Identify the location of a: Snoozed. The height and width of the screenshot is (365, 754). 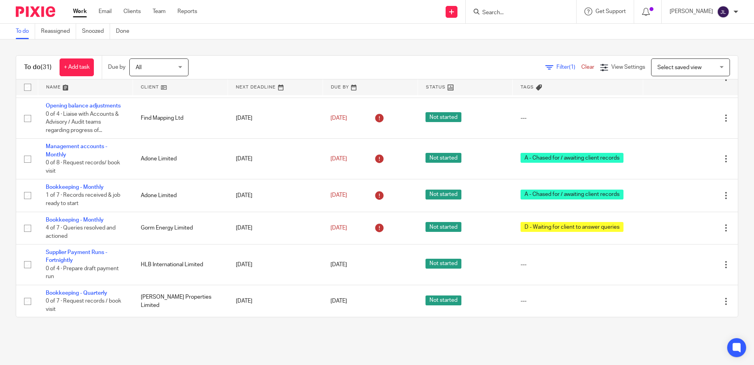
(96, 31).